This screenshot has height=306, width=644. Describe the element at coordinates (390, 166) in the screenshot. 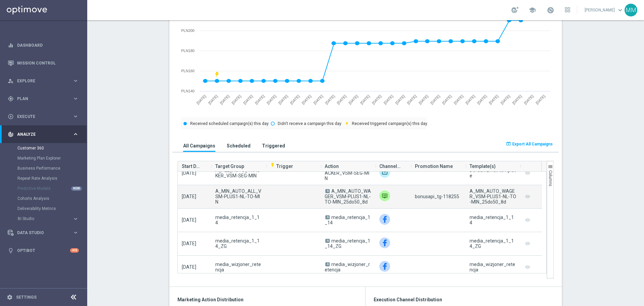

I see `span: Channel(s)` at that location.